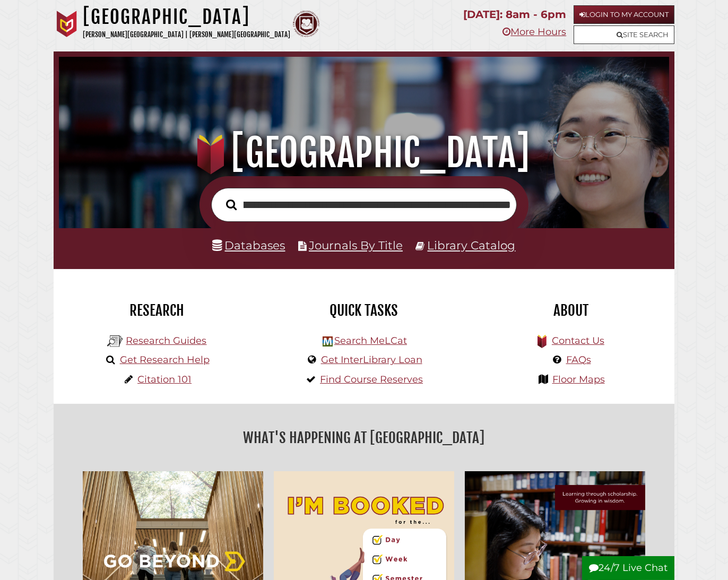 This screenshot has width=728, height=580. Describe the element at coordinates (578, 341) in the screenshot. I see `a: Contact Us` at that location.